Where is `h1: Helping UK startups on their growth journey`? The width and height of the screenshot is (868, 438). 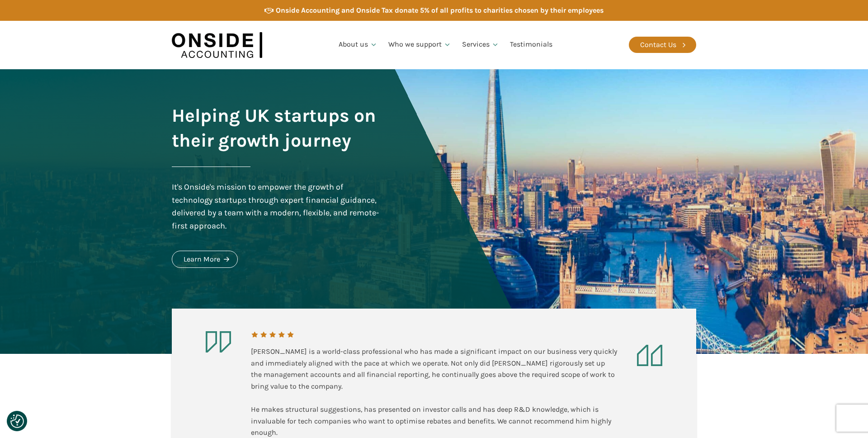 h1: Helping UK startups on their growth journey is located at coordinates (277, 128).